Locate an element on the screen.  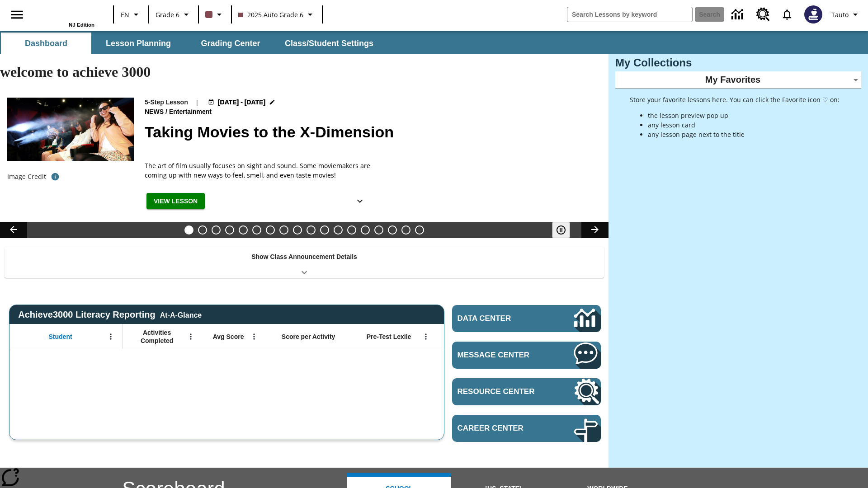
p: Store your favorite lessons here. You can click the Favorite icon ♡ on: is located at coordinates (734, 100).